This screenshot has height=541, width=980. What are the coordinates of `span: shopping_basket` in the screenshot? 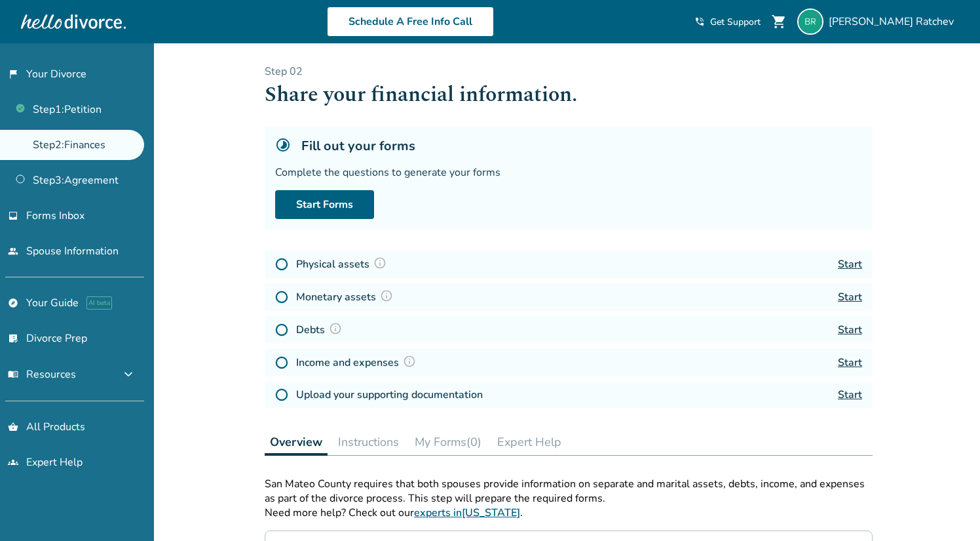 It's located at (13, 427).